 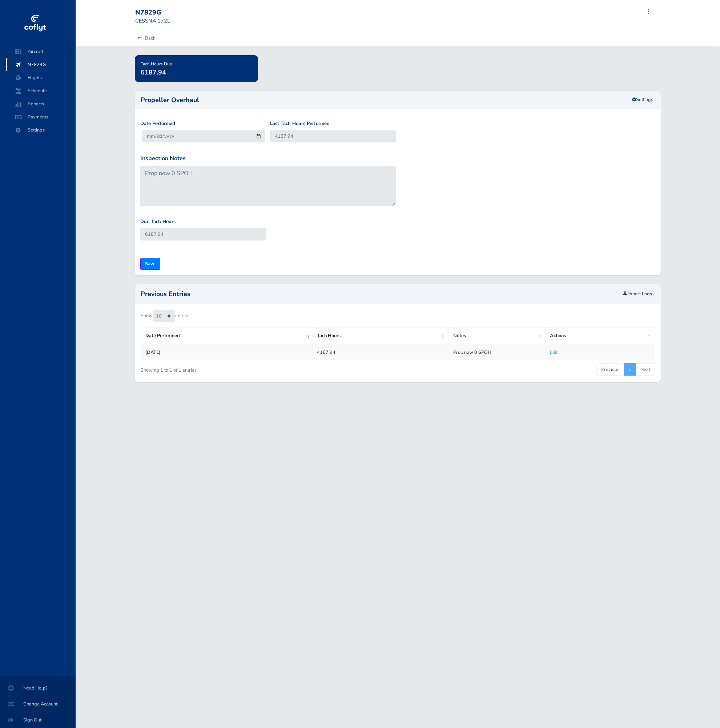 What do you see at coordinates (380, 352) in the screenshot?
I see `td: 4187.94` at bounding box center [380, 352].